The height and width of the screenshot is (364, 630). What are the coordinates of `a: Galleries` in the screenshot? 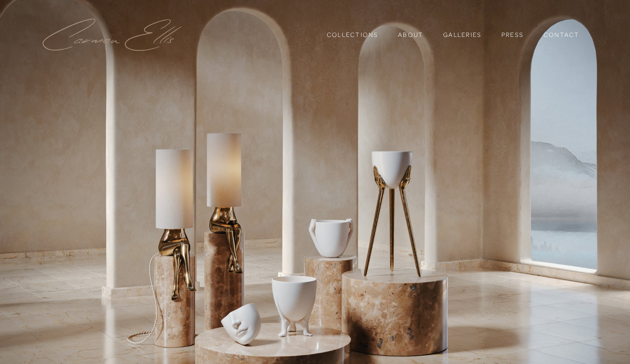 It's located at (462, 35).